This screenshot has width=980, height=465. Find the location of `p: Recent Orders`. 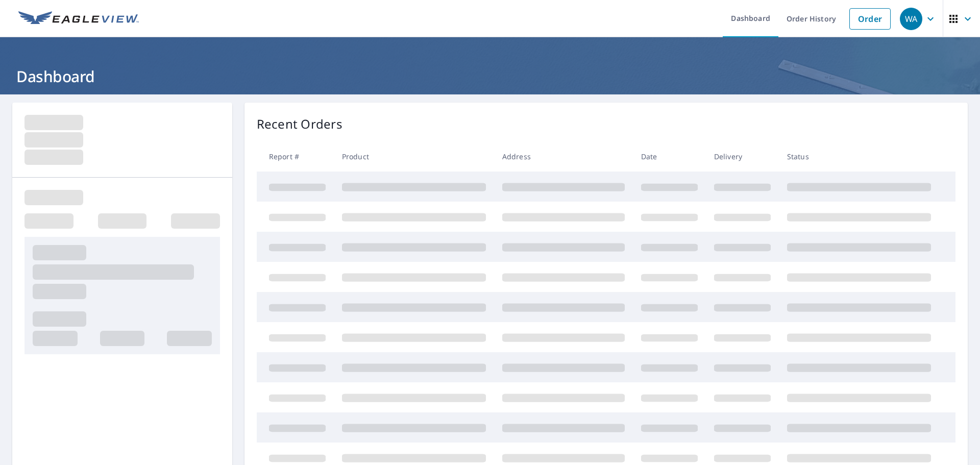

p: Recent Orders is located at coordinates (300, 124).